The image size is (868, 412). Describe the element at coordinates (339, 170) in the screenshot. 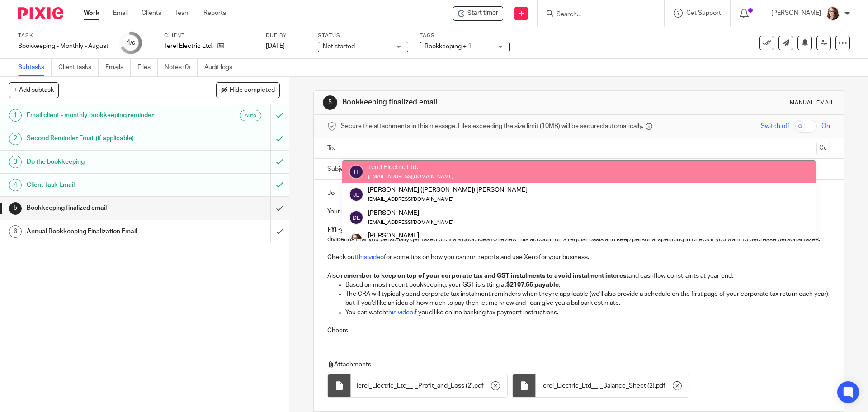

I see `label: Subject:` at that location.